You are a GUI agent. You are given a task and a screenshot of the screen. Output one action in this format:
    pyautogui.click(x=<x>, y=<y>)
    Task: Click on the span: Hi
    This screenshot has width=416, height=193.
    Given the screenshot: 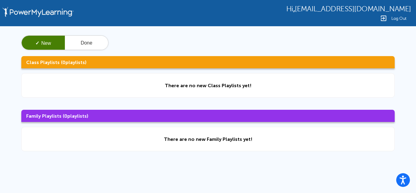 What is the action you would take?
    pyautogui.click(x=290, y=9)
    